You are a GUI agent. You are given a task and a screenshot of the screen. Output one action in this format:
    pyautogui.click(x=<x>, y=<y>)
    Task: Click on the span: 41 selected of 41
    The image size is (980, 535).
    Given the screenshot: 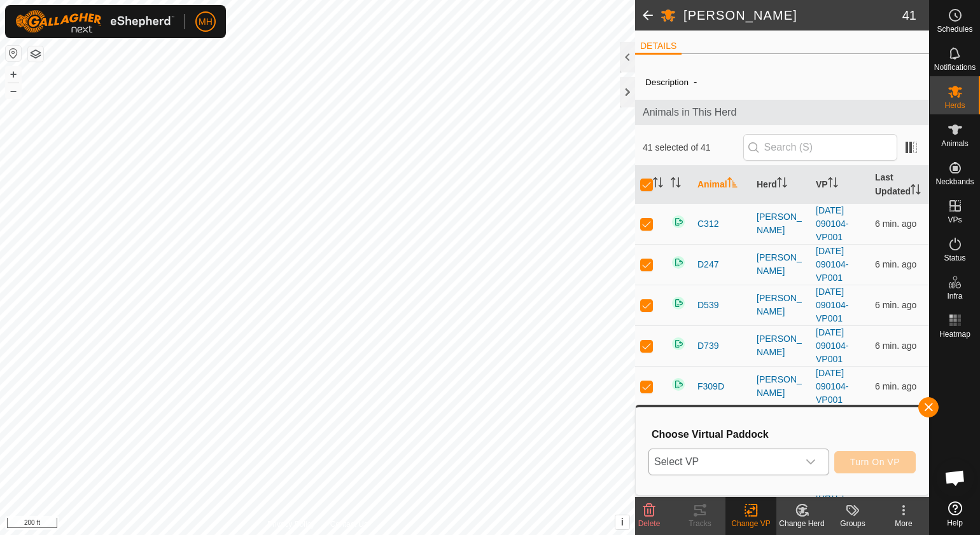 What is the action you would take?
    pyautogui.click(x=693, y=148)
    